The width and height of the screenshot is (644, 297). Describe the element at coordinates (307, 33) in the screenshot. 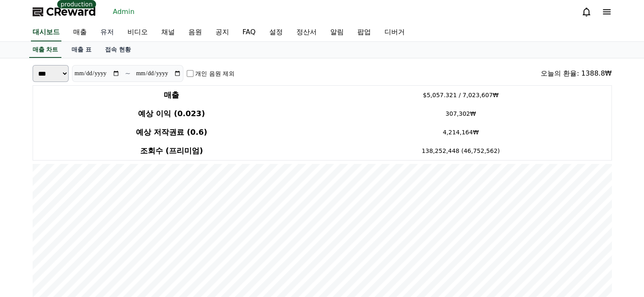

I see `a: 정산서` at that location.